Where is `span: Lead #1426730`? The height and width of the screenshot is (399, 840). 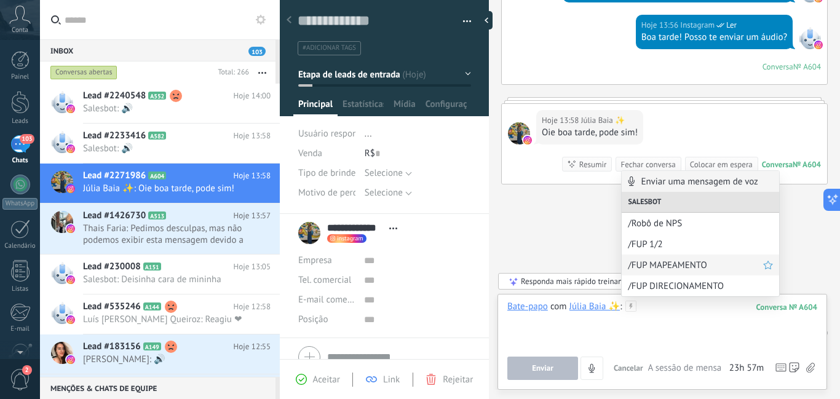
span: Lead #1426730 is located at coordinates (114, 216).